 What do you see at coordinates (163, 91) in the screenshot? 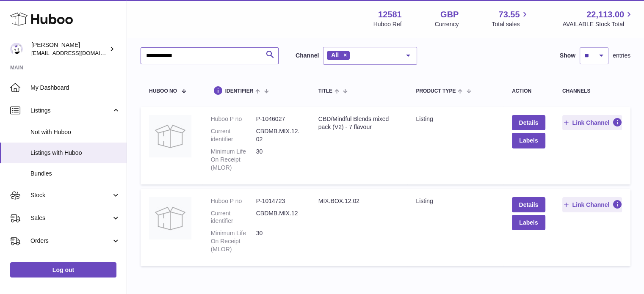
I see `span: Huboo no` at bounding box center [163, 91].